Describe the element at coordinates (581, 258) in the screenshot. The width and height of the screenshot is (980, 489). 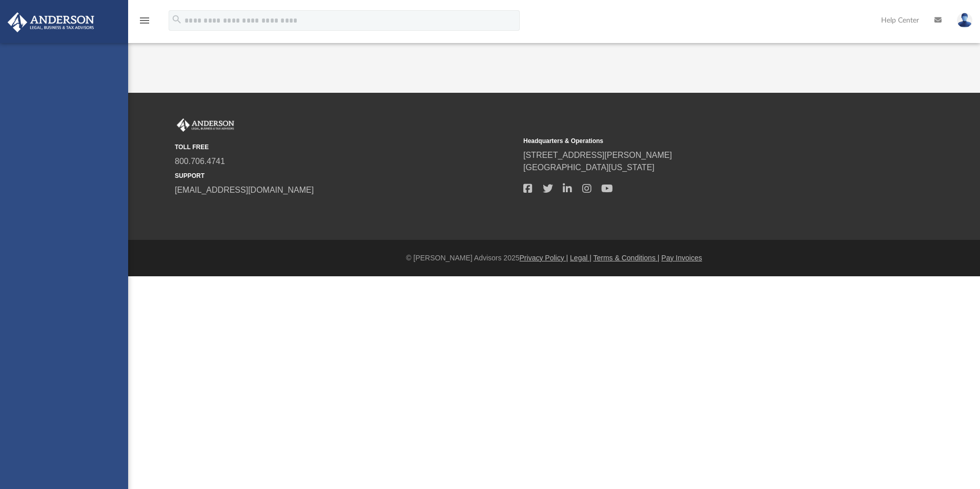
I see `a: Legal |` at that location.